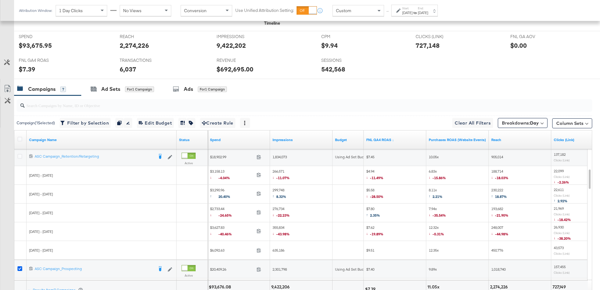  I want to click on div: $93,675.95, so click(35, 45).